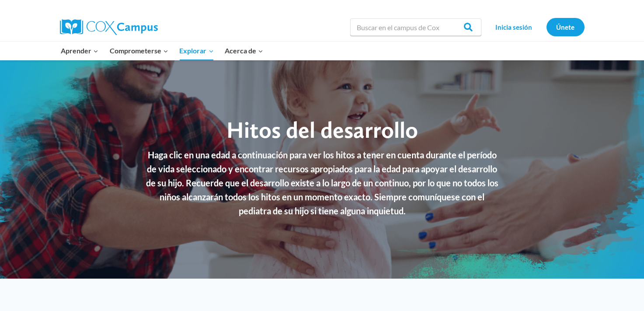  What do you see at coordinates (193, 50) in the screenshot?
I see `font: Explorar` at bounding box center [193, 50].